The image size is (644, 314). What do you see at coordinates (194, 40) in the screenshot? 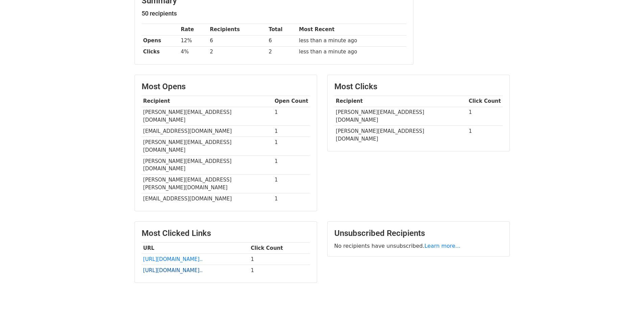
I see `td: 12%` at bounding box center [194, 40].